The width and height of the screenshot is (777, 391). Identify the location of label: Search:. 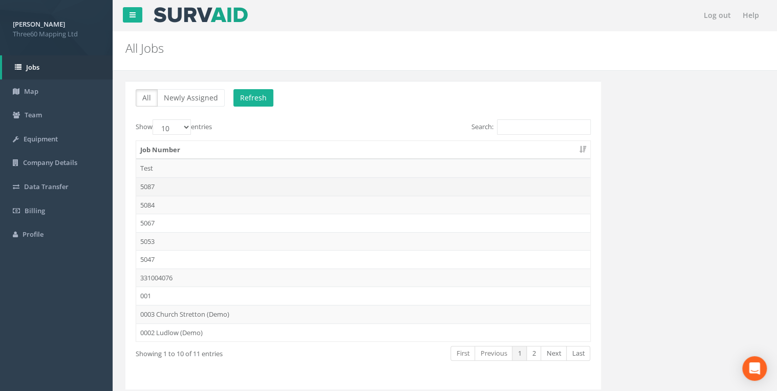
(531, 127).